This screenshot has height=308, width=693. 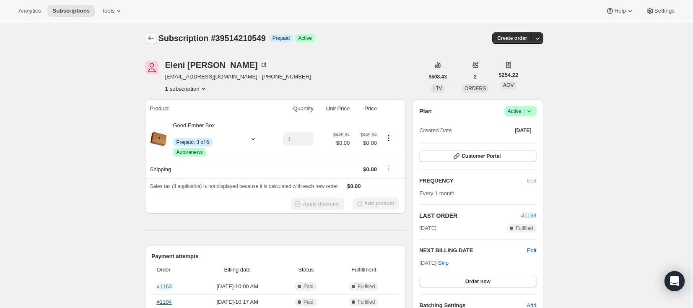 I want to click on img: product img, so click(x=159, y=139).